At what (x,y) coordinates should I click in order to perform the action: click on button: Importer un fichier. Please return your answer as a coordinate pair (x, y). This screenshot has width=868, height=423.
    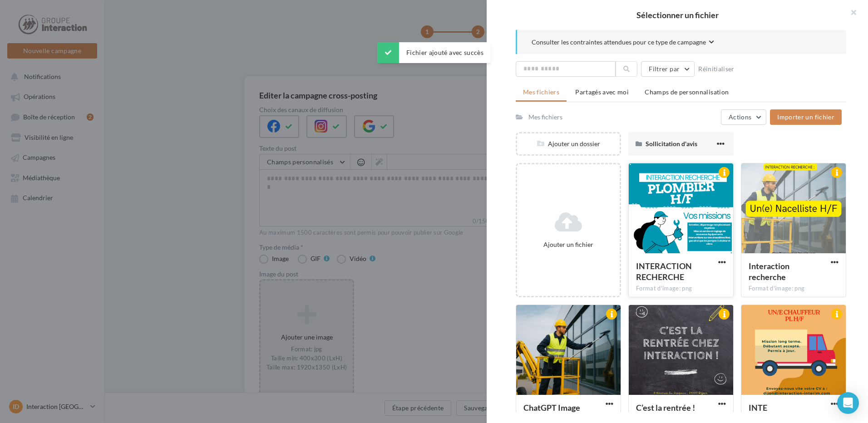
    Looking at the image, I should click on (806, 117).